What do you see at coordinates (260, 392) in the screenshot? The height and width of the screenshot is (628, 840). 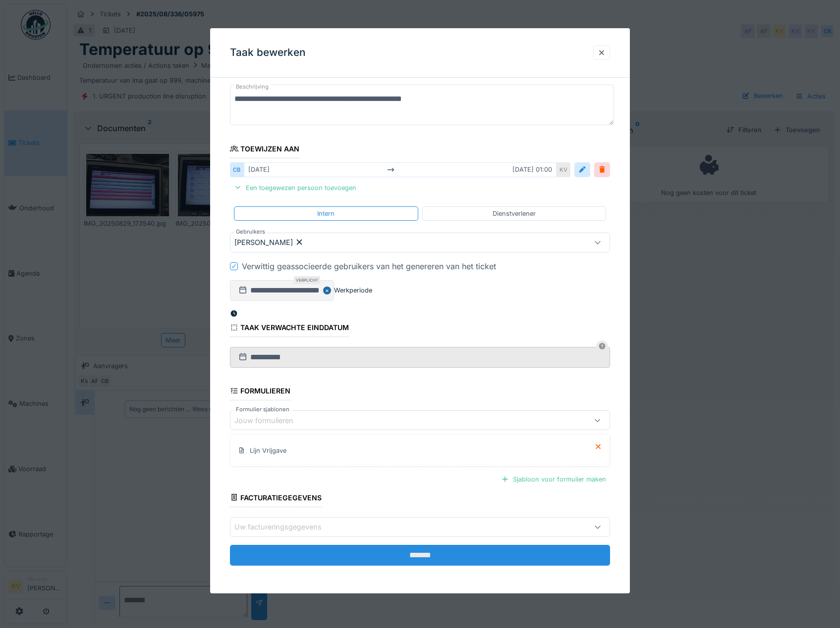 I see `div: Formulieren` at bounding box center [260, 392].